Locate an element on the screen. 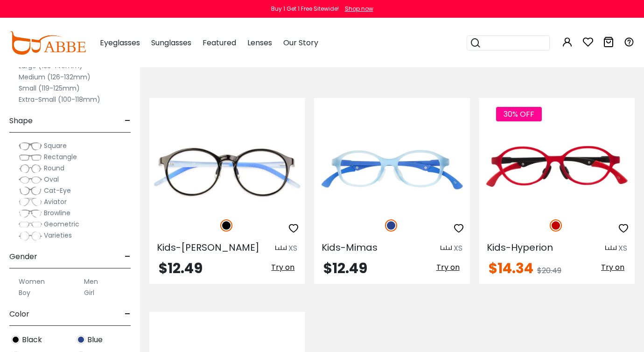 The height and width of the screenshot is (352, 644). img: Round.png is located at coordinates (30, 168).